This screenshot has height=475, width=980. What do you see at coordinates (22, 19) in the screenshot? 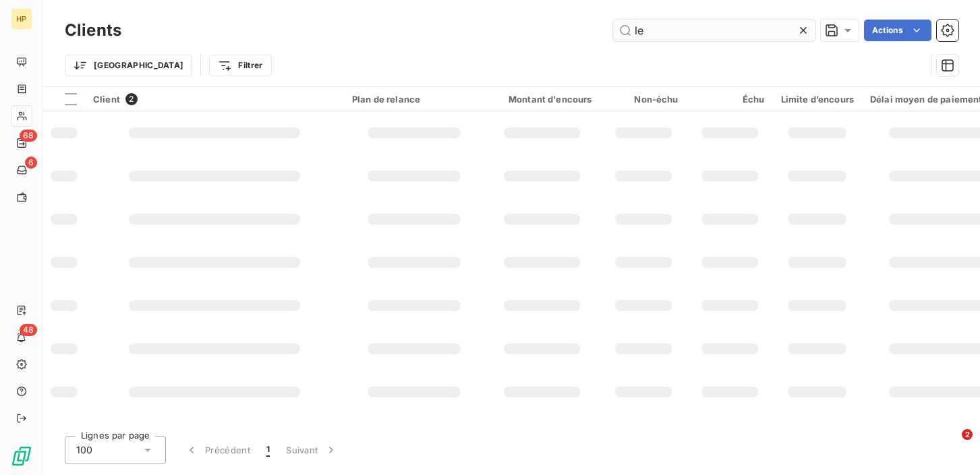
I see `div: HP` at bounding box center [22, 19].